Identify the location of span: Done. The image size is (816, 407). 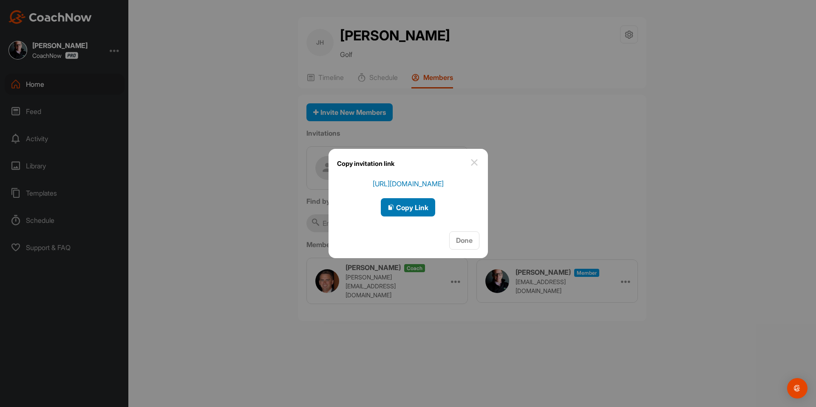
(464, 240).